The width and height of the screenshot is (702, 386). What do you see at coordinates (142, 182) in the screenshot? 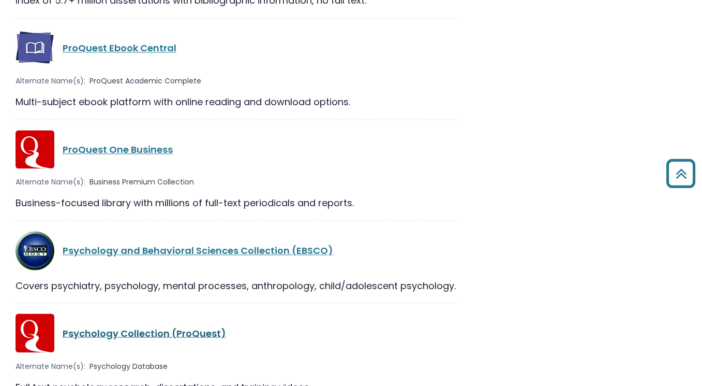
I see `span: Business Premium Collection` at bounding box center [142, 182].